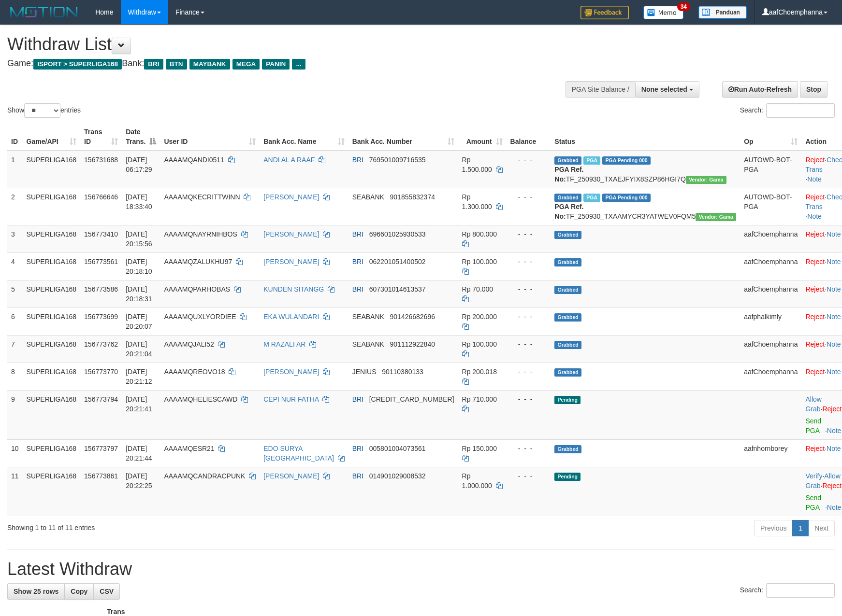  What do you see at coordinates (478, 289) in the screenshot?
I see `span: Rp 70.000` at bounding box center [478, 289].